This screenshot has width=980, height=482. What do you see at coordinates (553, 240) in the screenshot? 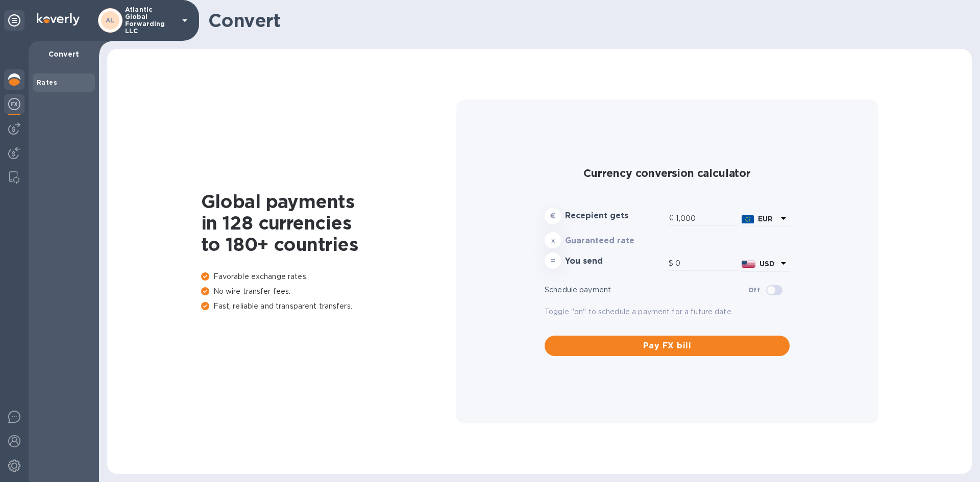
I see `div: x` at bounding box center [553, 240].